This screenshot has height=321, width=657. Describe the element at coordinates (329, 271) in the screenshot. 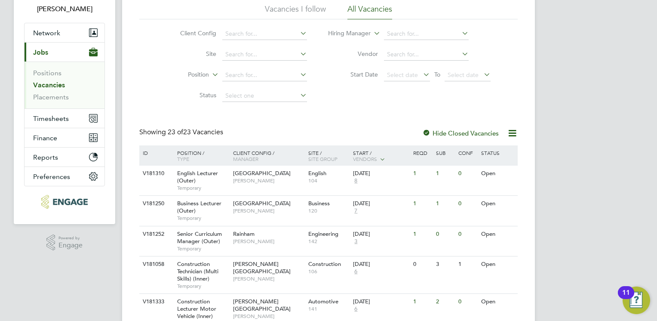

I see `span: 106` at that location.